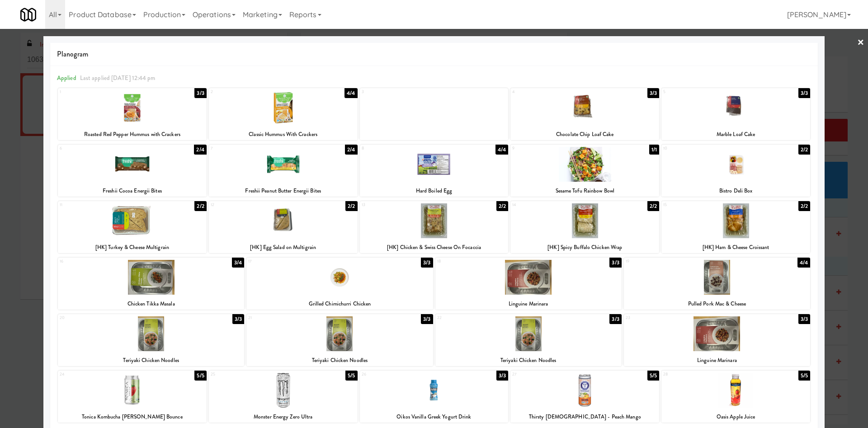 This screenshot has height=428, width=868. I want to click on div: 53/3Marble Loaf Cake, so click(735, 114).